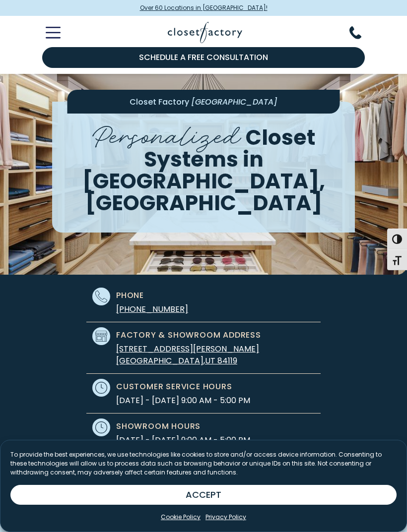 Image resolution: width=407 pixels, height=532 pixels. Describe the element at coordinates (159, 102) in the screenshot. I see `span: Closet Factory` at that location.